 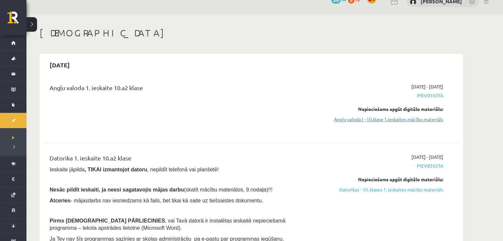 I want to click on span: , vai Tavā datorā ir instalētas ieskaitē nepieciešamā programma – teksta apstrādes lietotne (Micr..., so click(x=167, y=224).